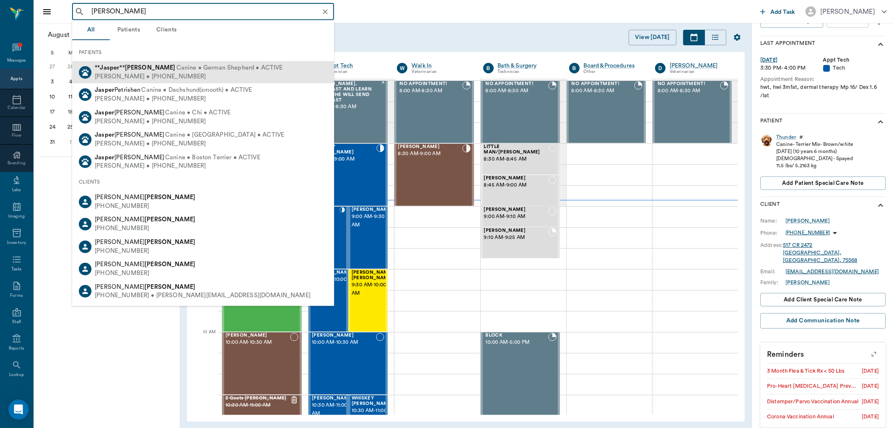 The image size is (894, 428). Describe the element at coordinates (210, 12) in the screenshot. I see `input: Search` at that location.